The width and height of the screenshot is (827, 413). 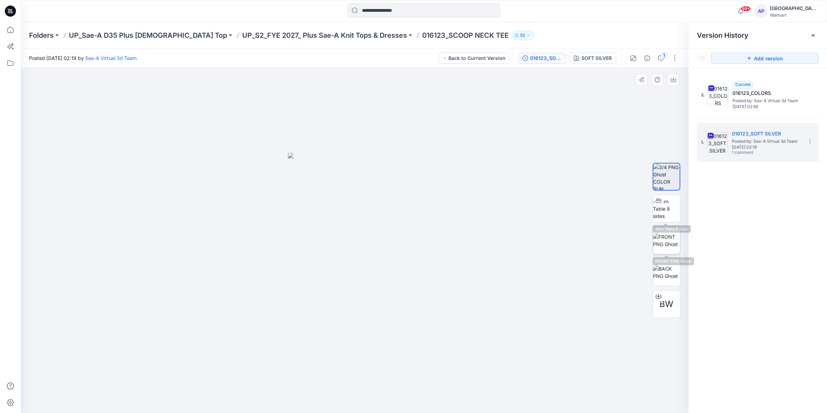 What do you see at coordinates (474, 58) in the screenshot?
I see `button: Back to Current Version` at bounding box center [474, 58].